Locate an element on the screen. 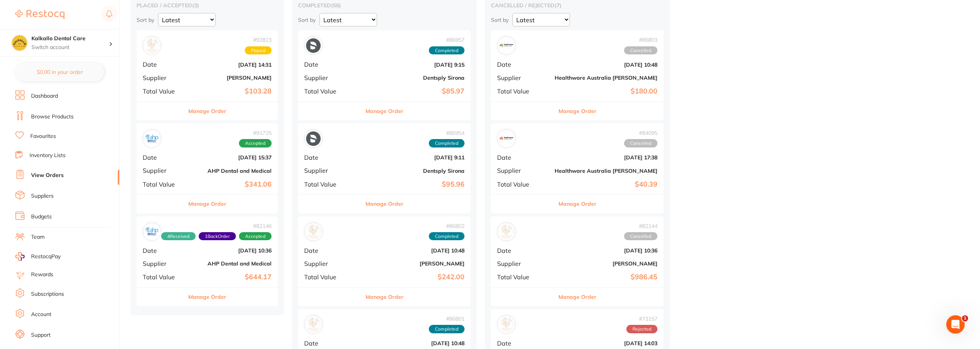 Image resolution: width=980 pixels, height=349 pixels. b: $85.97 is located at coordinates (413, 91).